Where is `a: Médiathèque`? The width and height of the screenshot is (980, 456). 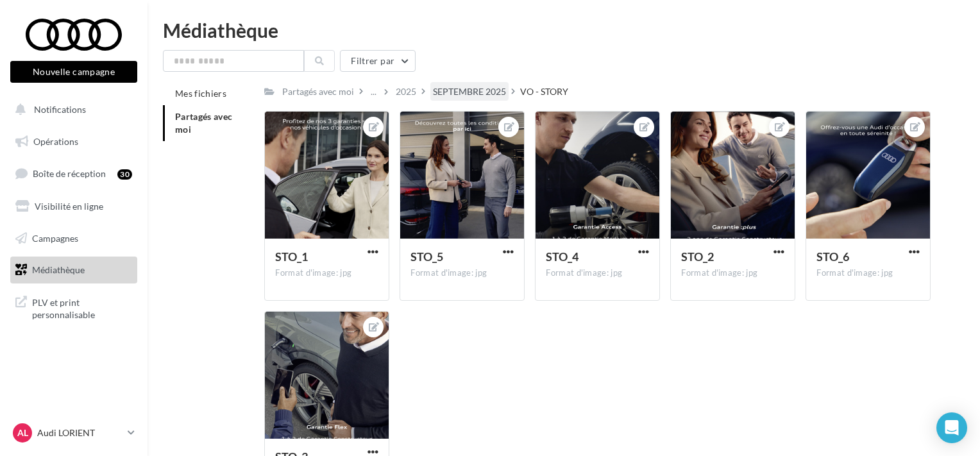
a: Médiathèque is located at coordinates (74, 270).